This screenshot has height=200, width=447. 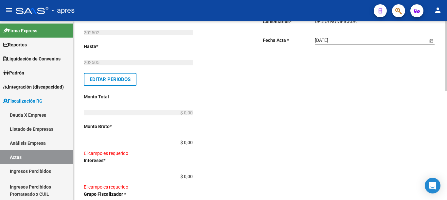 What do you see at coordinates (431, 41) in the screenshot?
I see `button: Open calendar` at bounding box center [431, 41].